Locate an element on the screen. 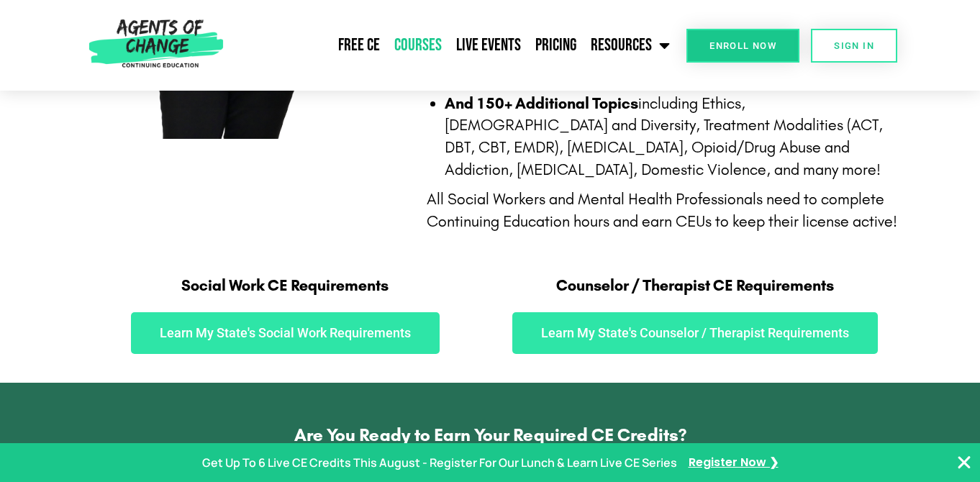  span: Learn My State's Counselor / Therapist Requirements is located at coordinates (695, 333).